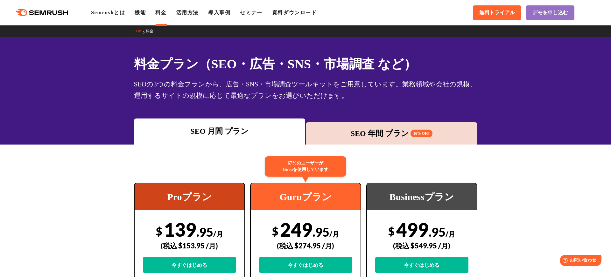 The image size is (611, 277). Describe the element at coordinates (422, 246) in the screenshot. I see `div: 499` at that location.